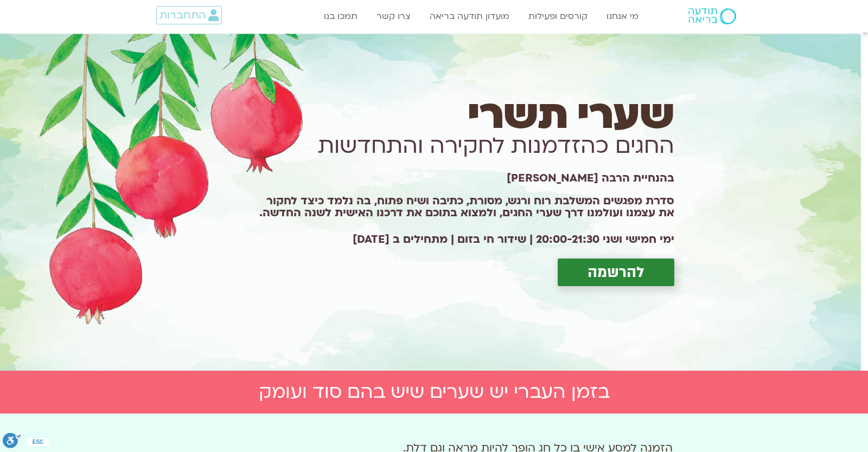  What do you see at coordinates (558, 16) in the screenshot?
I see `a: קורסים ופעילות` at bounding box center [558, 16].